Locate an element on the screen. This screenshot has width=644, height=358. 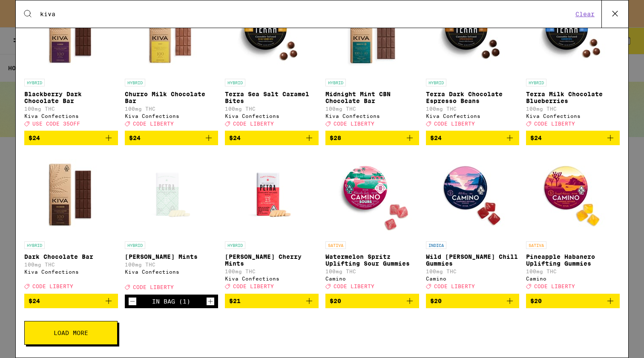
button: Load More is located at coordinates (71, 333).